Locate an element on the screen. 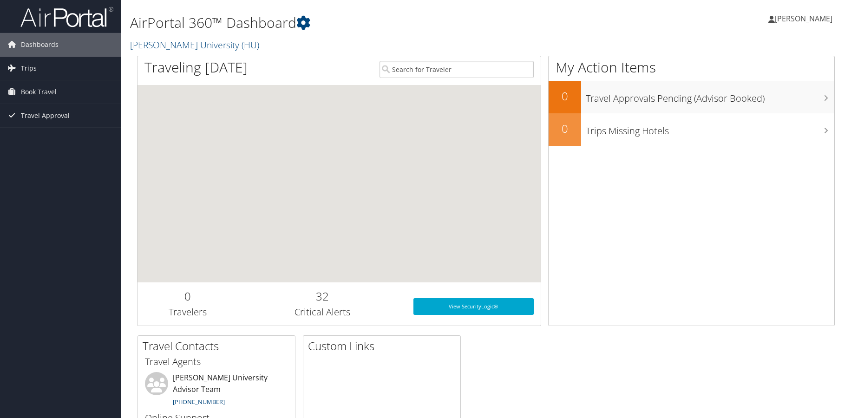  img: airportal-logo.png is located at coordinates (67, 17).